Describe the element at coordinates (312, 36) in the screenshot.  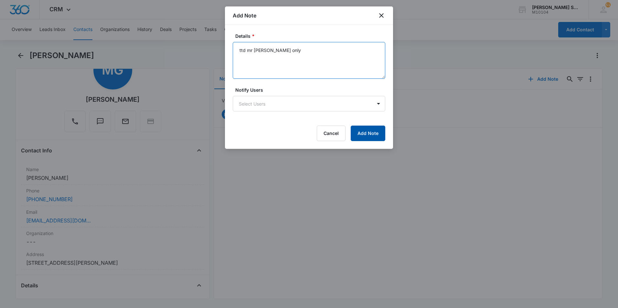
I see `label: Details` at that location.